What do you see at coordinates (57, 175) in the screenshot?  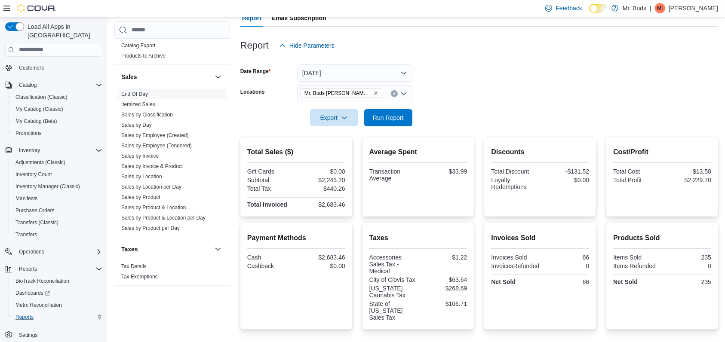 I see `button: Inventory Count` at bounding box center [57, 175].